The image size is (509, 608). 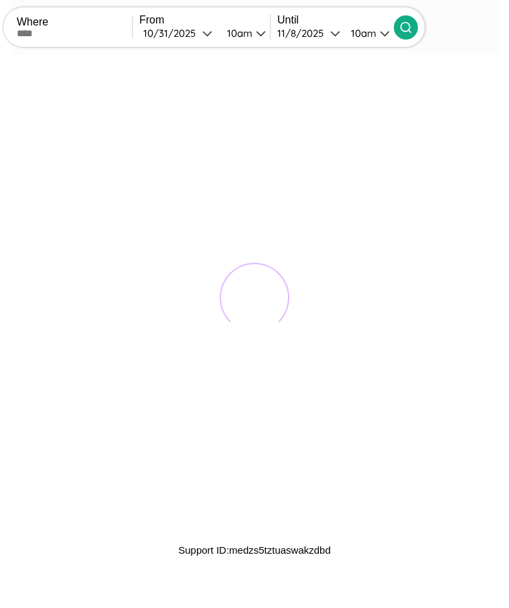 What do you see at coordinates (303, 33) in the screenshot?
I see `div: 11 / 8 / 2025` at bounding box center [303, 33].